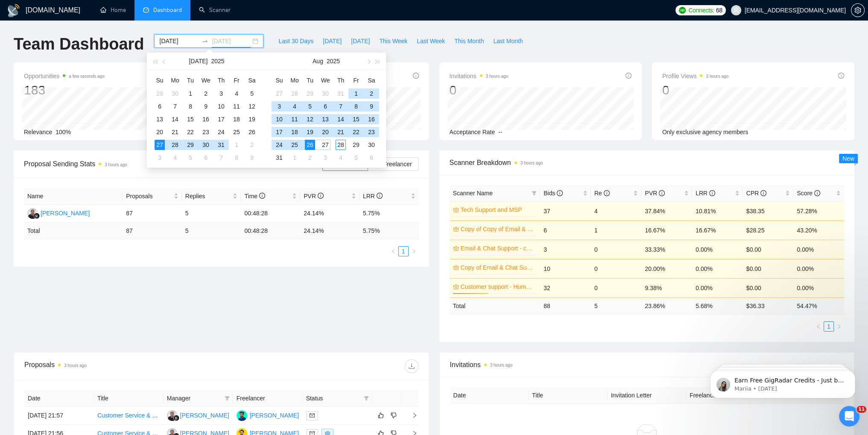  What do you see at coordinates (310, 158) in the screenshot?
I see `td: 2025-09-02` at bounding box center [310, 158].